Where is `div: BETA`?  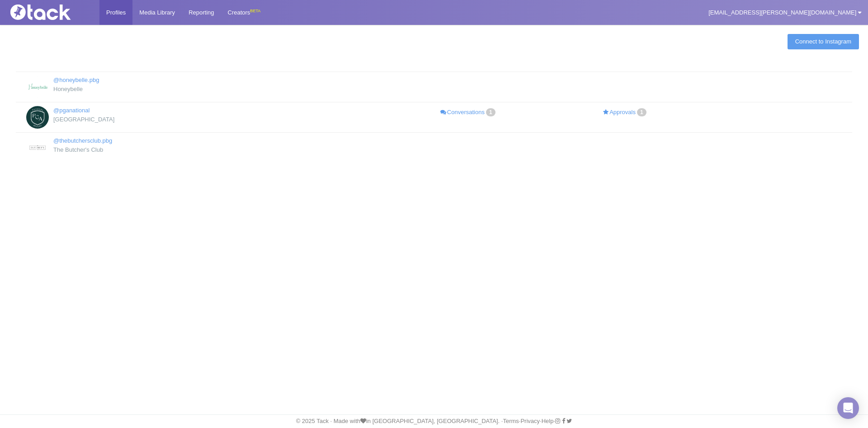
div: BETA is located at coordinates (255, 11).